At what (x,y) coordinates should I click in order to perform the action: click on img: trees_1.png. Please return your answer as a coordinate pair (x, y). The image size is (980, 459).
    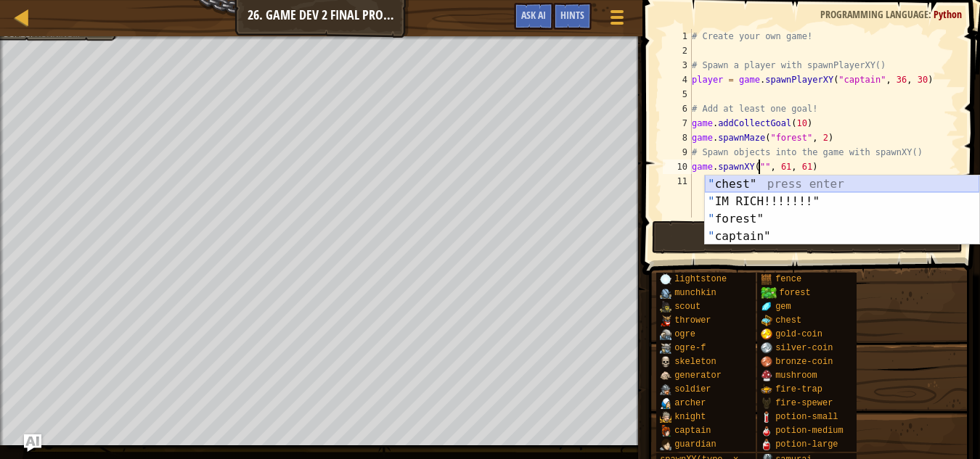
    Looking at the image, I should click on (768, 293).